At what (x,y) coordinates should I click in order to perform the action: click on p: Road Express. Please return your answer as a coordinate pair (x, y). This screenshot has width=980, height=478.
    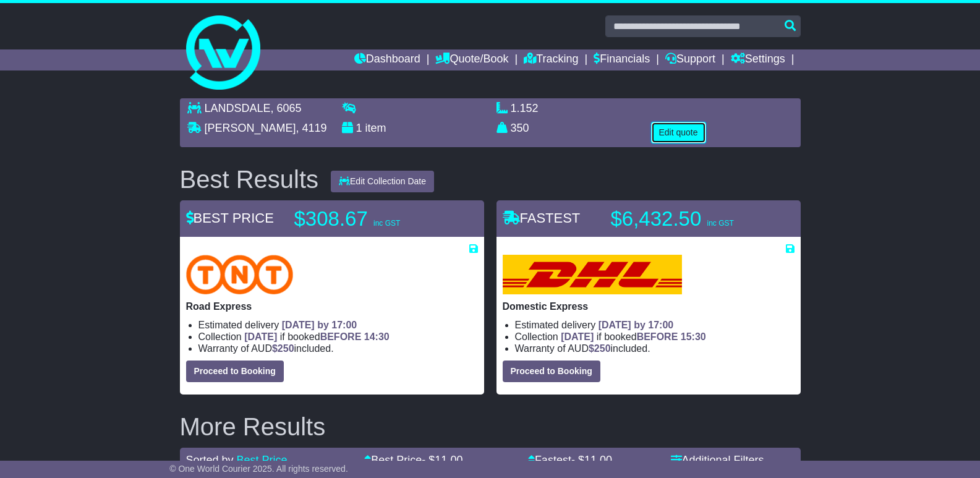
    Looking at the image, I should click on (332, 306).